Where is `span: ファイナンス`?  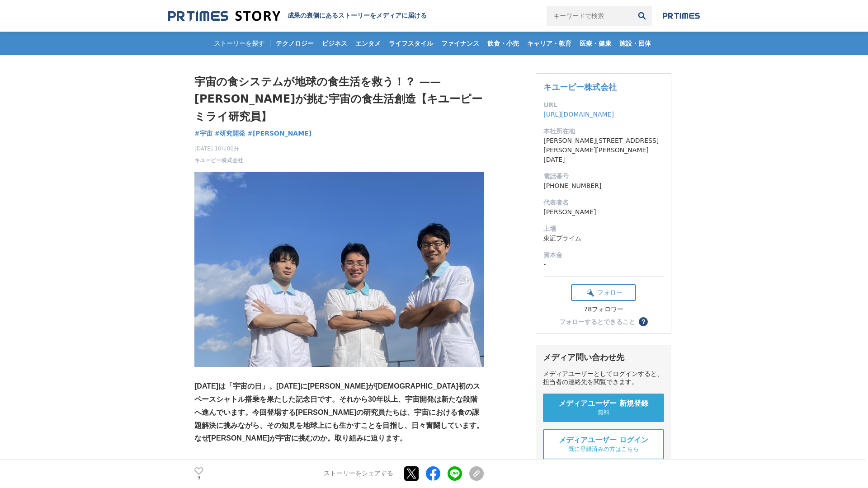 span: ファイナンス is located at coordinates (460, 43).